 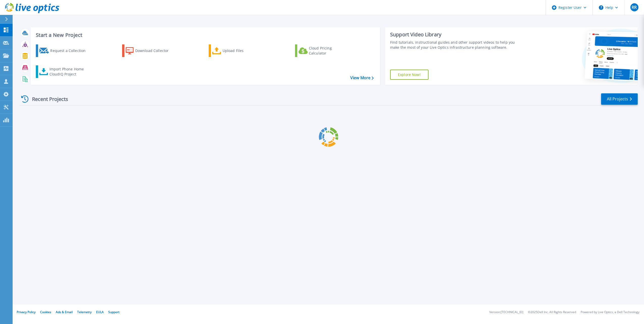 I want to click on div: Upload Files, so click(x=243, y=51).